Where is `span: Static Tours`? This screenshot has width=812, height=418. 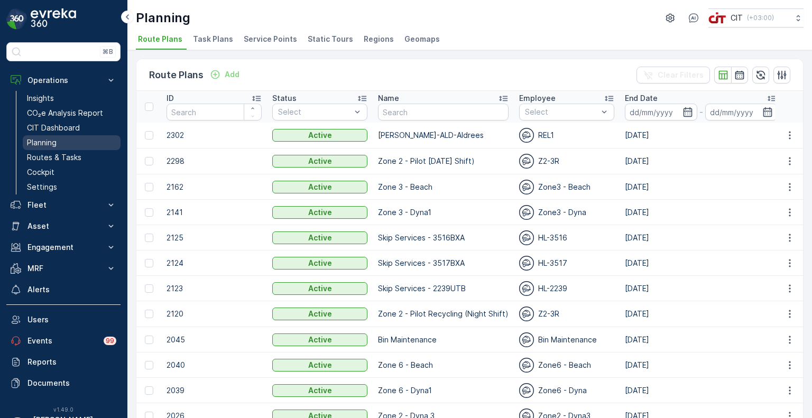
span: Static Tours is located at coordinates (330, 39).